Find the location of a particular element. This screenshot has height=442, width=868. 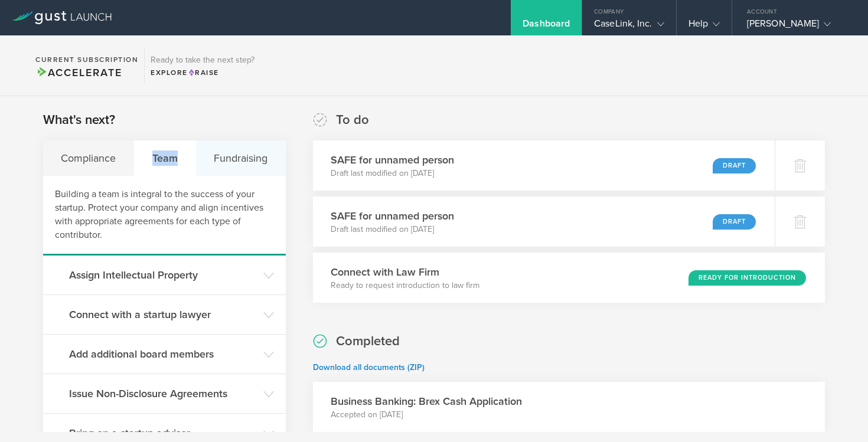

div: Compliance is located at coordinates (89, 159).